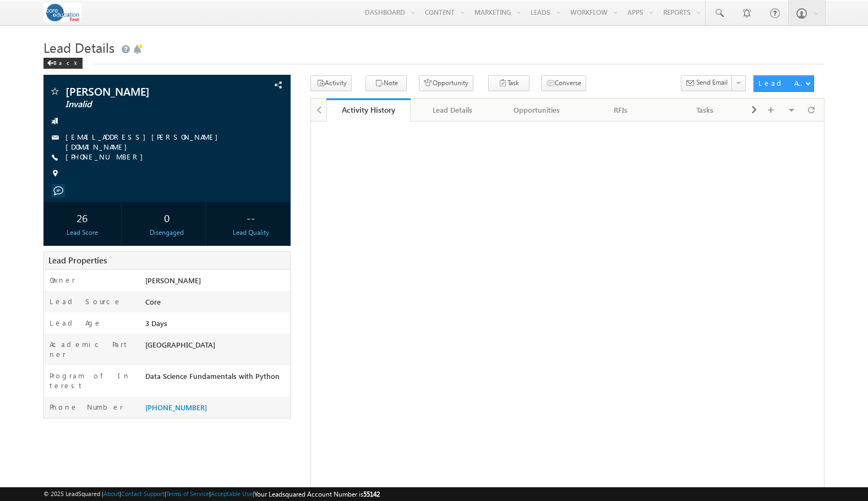 The image size is (868, 501). I want to click on a: Tasks, so click(705, 110).